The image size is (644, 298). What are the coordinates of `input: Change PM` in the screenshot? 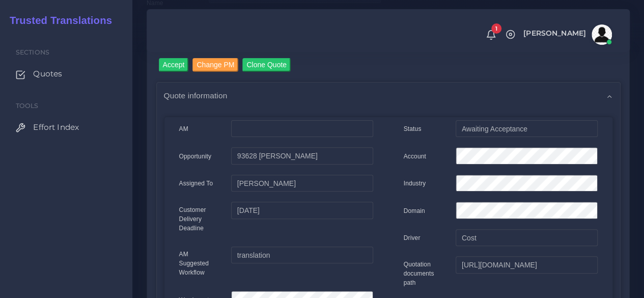 It's located at (215, 65).